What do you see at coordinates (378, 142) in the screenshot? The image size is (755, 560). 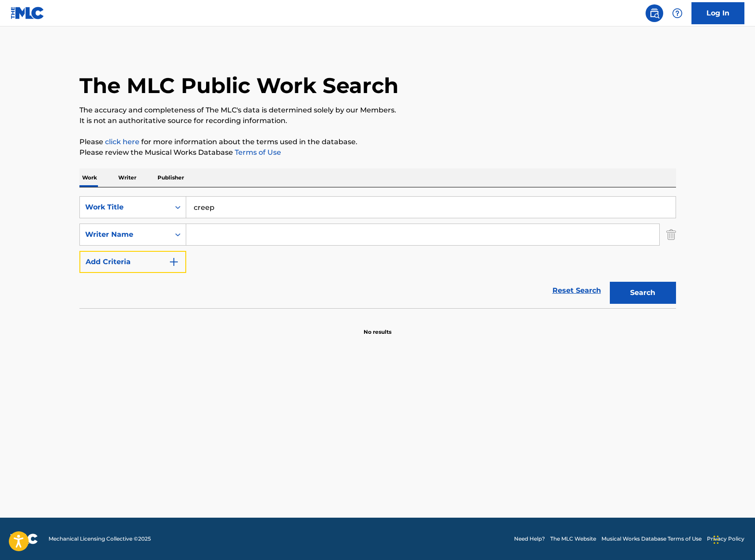 I see `p: Please for more information about the terms used in the database.` at bounding box center [378, 142].